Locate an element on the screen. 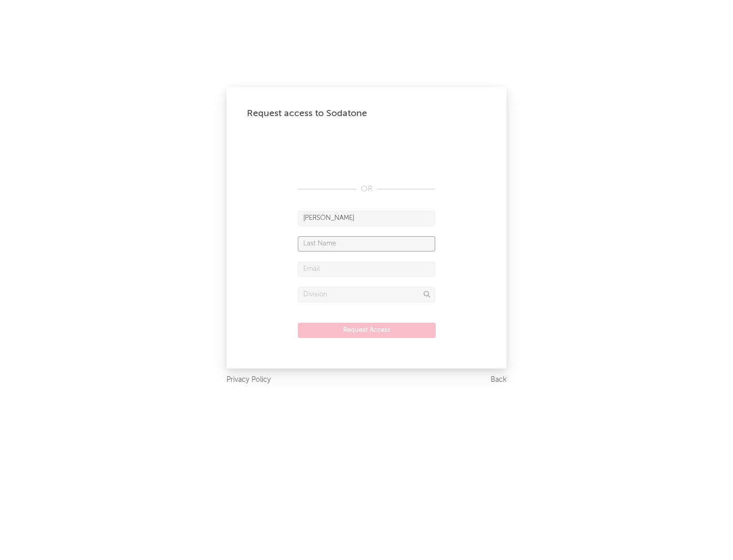  input: First Name is located at coordinates (367, 219).